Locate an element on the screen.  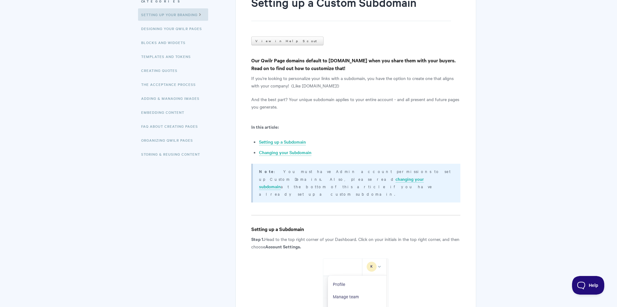
a: FAQ About Creating Pages is located at coordinates (172, 126).